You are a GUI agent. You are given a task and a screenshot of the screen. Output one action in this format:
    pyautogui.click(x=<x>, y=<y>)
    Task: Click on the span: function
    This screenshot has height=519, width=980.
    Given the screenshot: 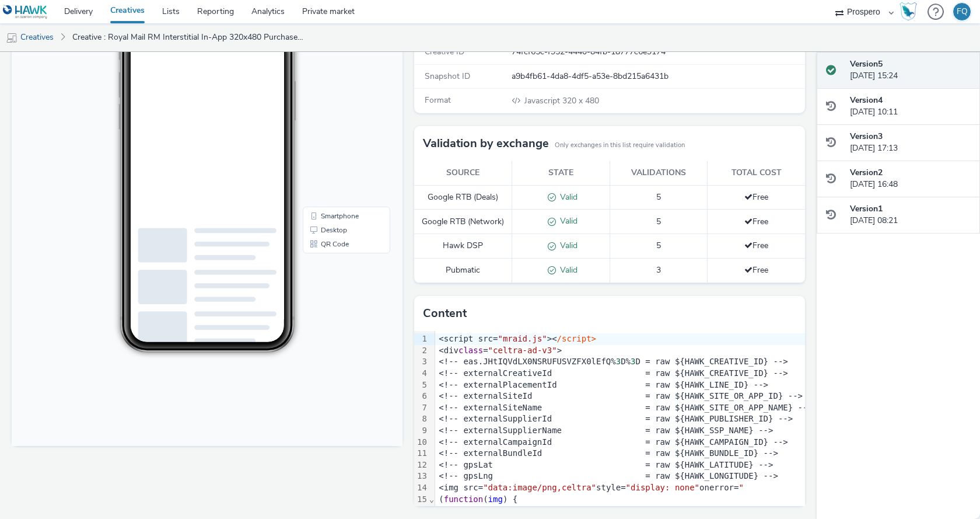 What is the action you would take?
    pyautogui.click(x=463, y=499)
    